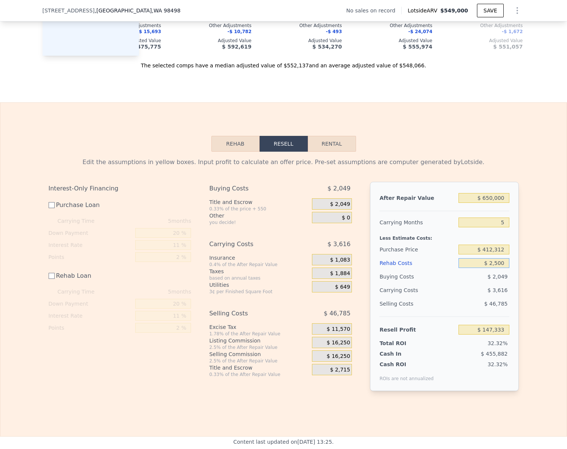 The height and width of the screenshot is (449, 567). What do you see at coordinates (342, 287) in the screenshot?
I see `span: $ 649` at bounding box center [342, 287].